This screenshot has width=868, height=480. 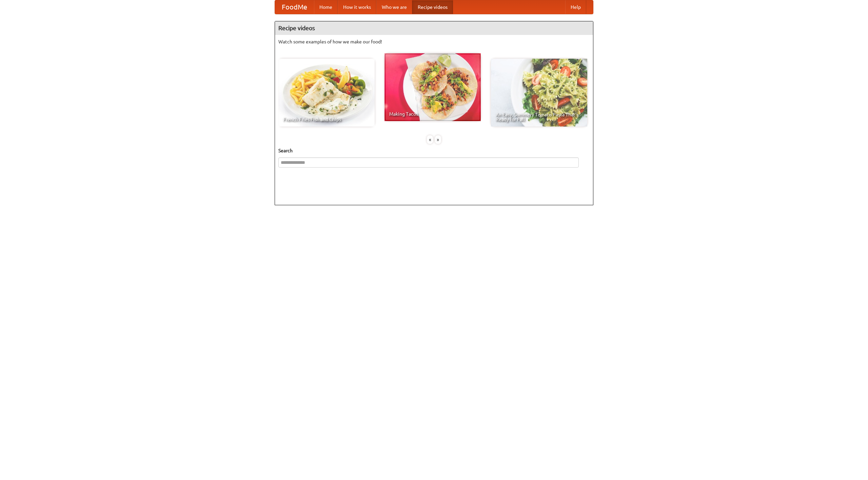 What do you see at coordinates (576, 7) in the screenshot?
I see `a: Help` at bounding box center [576, 7].